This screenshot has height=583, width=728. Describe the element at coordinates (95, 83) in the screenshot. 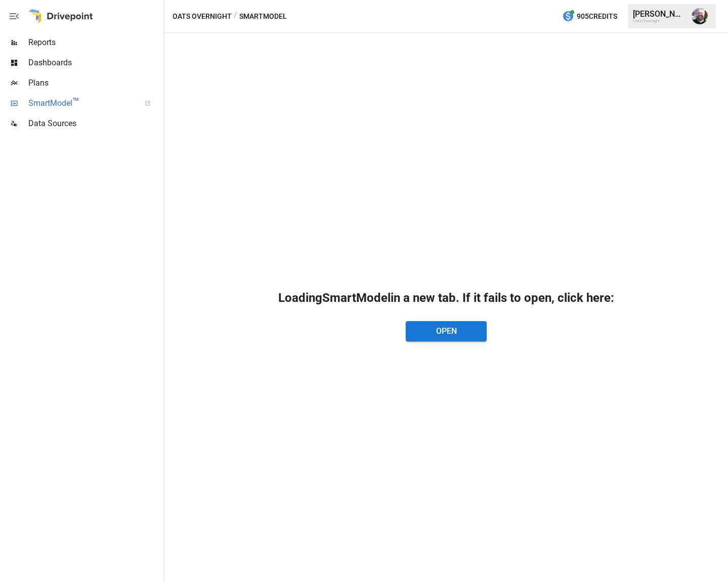

I see `span: Plans` at that location.